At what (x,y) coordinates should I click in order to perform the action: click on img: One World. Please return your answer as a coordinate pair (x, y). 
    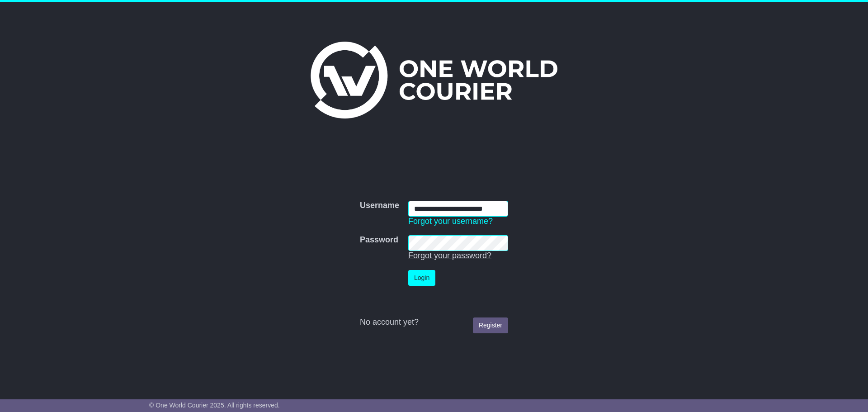
    Looking at the image, I should click on (434, 80).